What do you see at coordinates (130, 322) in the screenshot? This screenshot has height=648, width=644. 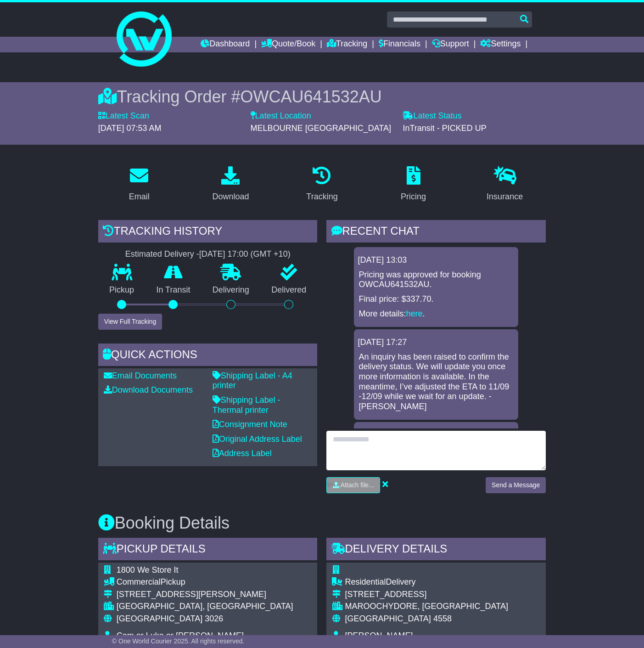 I see `button: View Full Tracking` at bounding box center [130, 322].